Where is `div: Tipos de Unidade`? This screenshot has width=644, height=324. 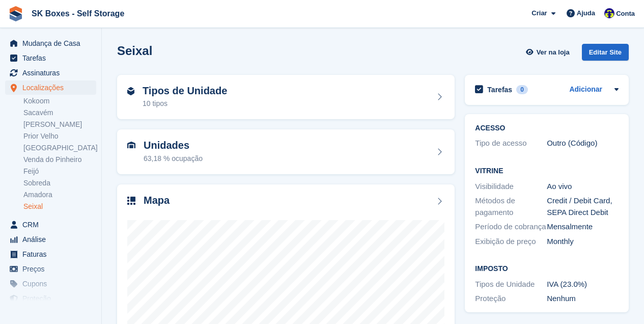
div: Tipos de Unidade is located at coordinates (511, 284).